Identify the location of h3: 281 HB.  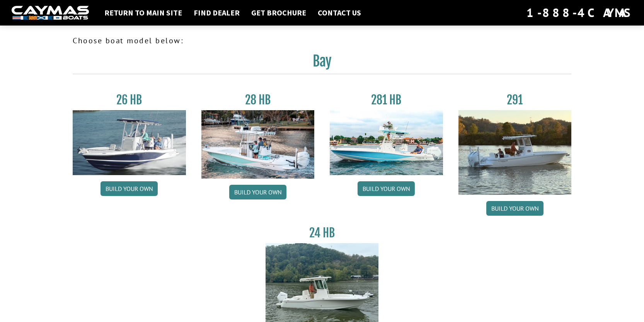
(386, 100).